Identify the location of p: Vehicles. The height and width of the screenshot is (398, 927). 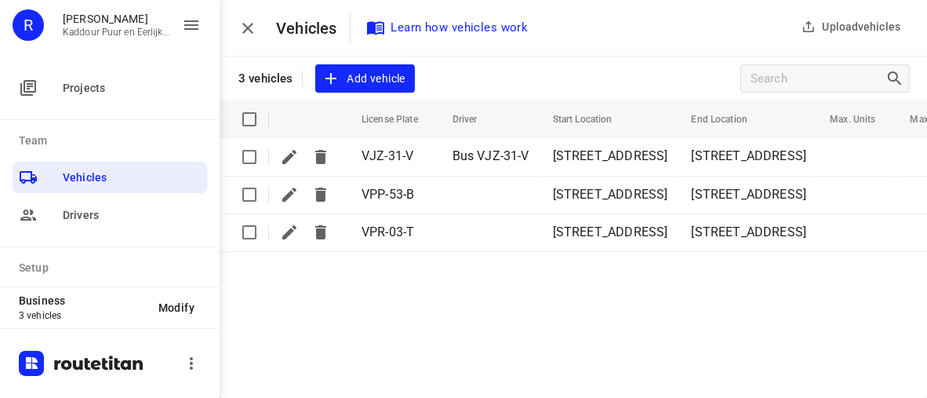
(313, 28).